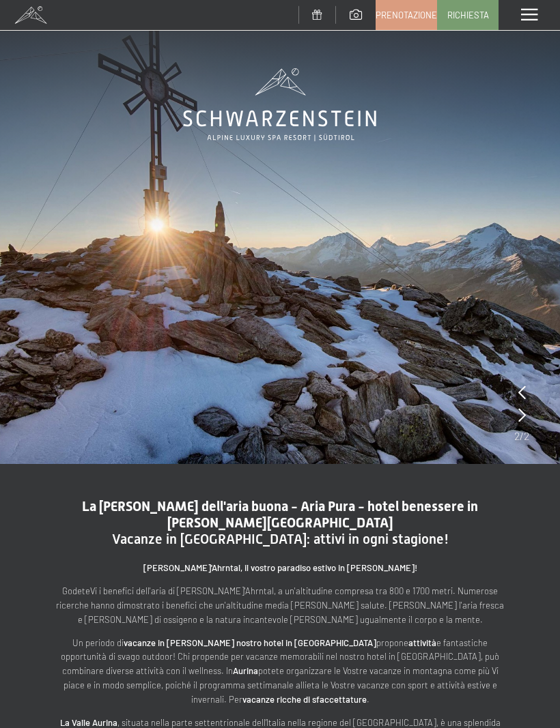 The height and width of the screenshot is (728, 560). Describe the element at coordinates (406, 15) in the screenshot. I see `a: Prenotazione` at that location.